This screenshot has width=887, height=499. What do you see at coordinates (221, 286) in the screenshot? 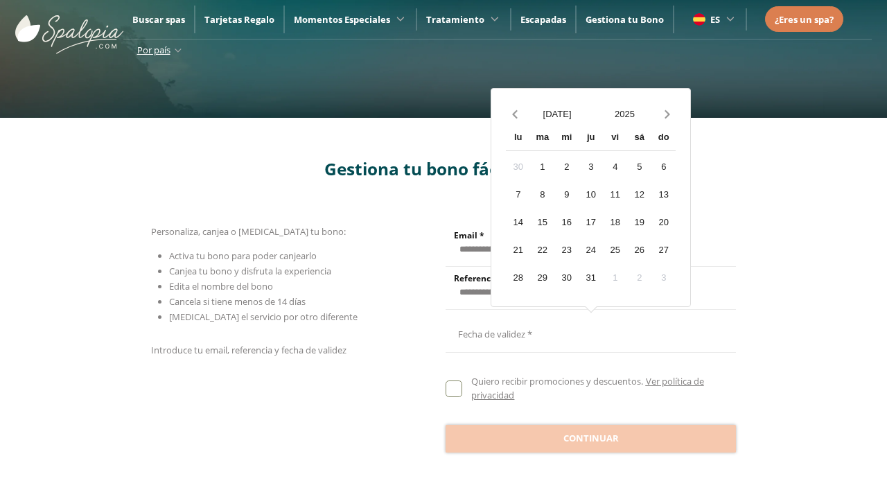
I see `span: Edita el nombre del bono` at bounding box center [221, 286].